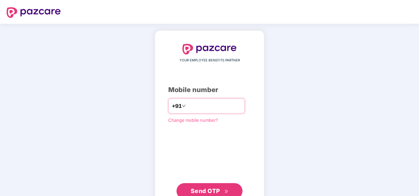 This screenshot has height=196, width=419. Describe the element at coordinates (210, 60) in the screenshot. I see `span: YOUR EMPLOYEE BENEFITS PARTNER` at that location.